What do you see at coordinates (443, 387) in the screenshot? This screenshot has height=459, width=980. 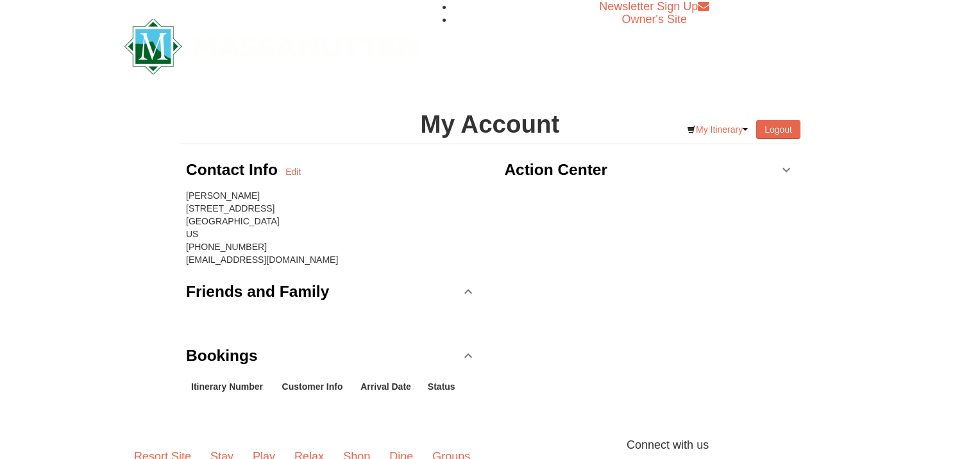 I see `th: Status` at bounding box center [443, 387].